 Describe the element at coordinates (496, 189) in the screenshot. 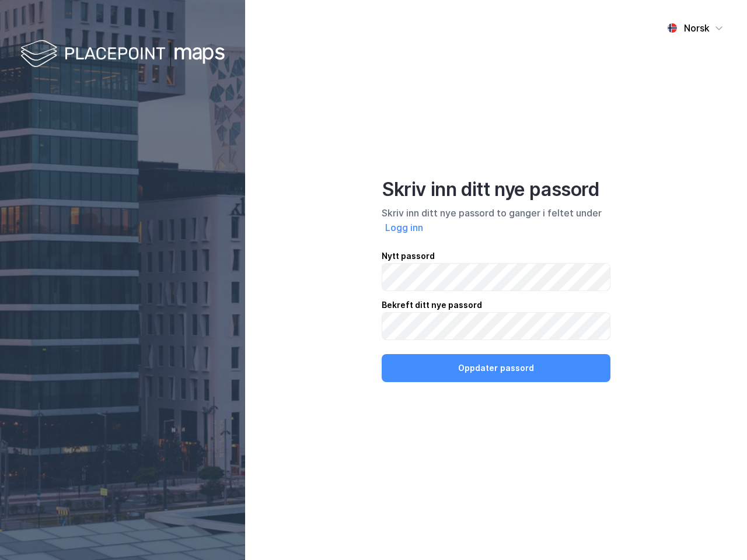

I see `div: Skriv inn ditt nye passord` at that location.